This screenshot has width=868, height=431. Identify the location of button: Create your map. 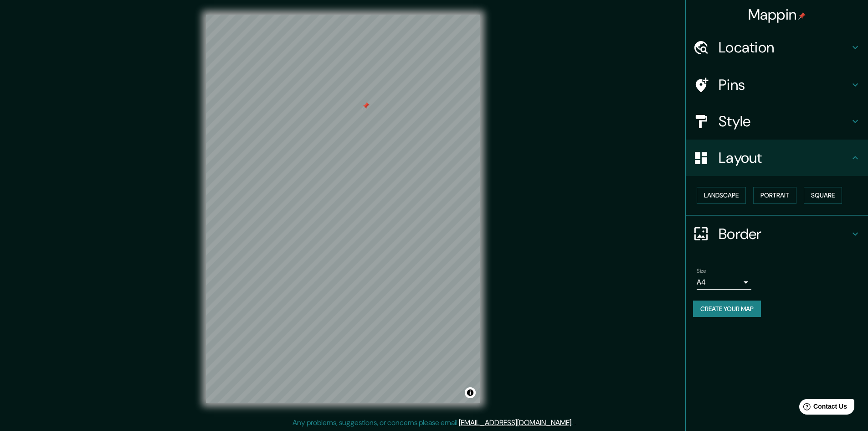
(726, 309).